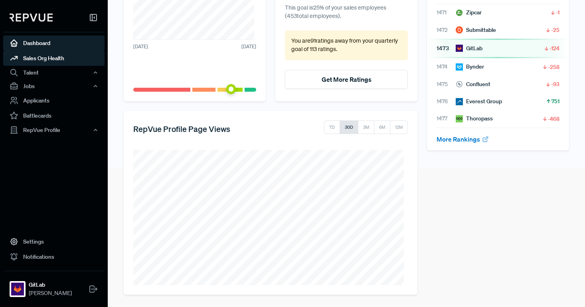  What do you see at coordinates (349, 127) in the screenshot?
I see `button: 30D` at bounding box center [349, 127].